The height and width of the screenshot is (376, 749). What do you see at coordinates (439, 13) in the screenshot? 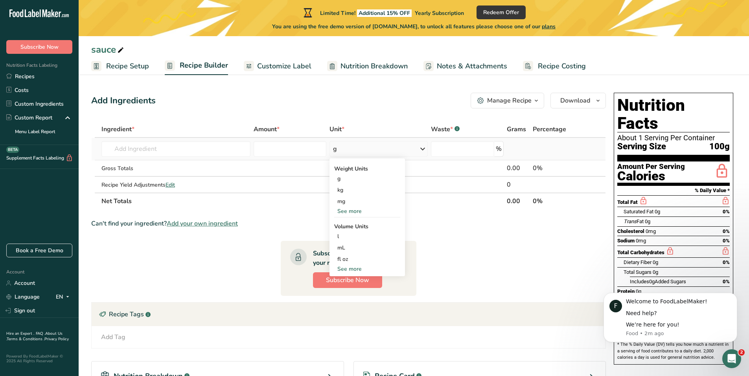
I see `span: Yearly Subscription` at bounding box center [439, 13].